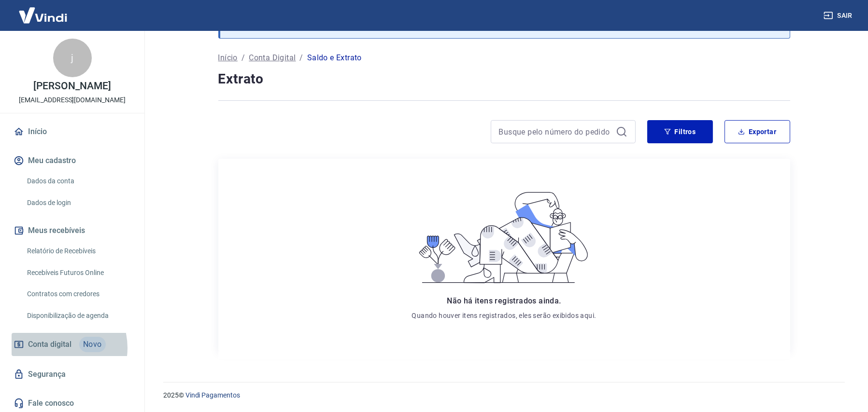 Image resolution: width=868 pixels, height=412 pixels. I want to click on a: Disponibilização de agenda, so click(78, 316).